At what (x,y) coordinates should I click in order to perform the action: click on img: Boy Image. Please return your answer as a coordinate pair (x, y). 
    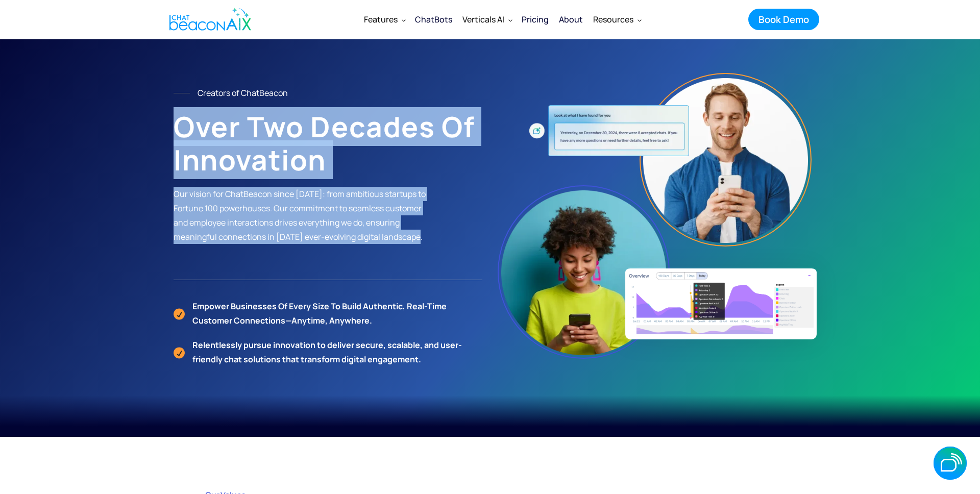
    Looking at the image, I should click on (725, 160).